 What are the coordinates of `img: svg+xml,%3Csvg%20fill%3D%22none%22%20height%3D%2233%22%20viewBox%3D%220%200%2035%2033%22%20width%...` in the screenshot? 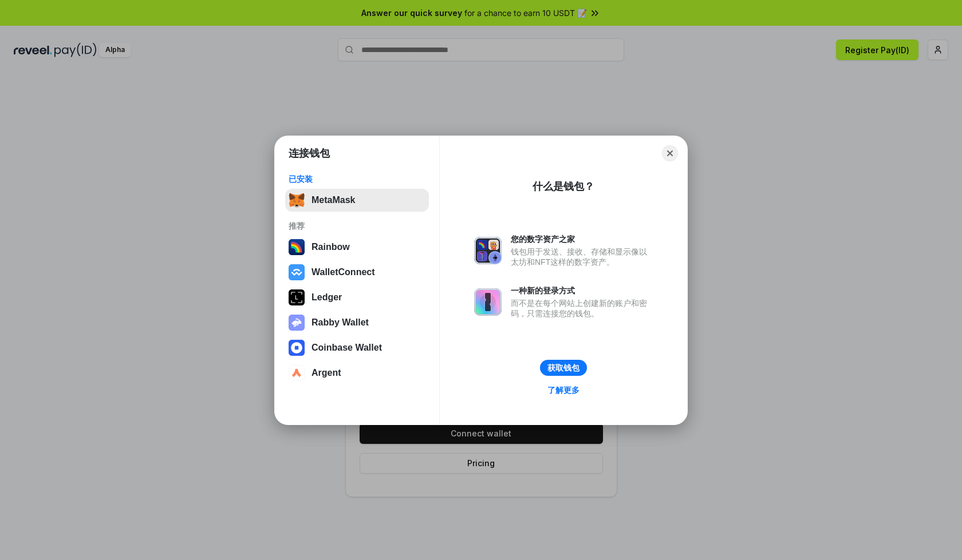 It's located at (297, 200).